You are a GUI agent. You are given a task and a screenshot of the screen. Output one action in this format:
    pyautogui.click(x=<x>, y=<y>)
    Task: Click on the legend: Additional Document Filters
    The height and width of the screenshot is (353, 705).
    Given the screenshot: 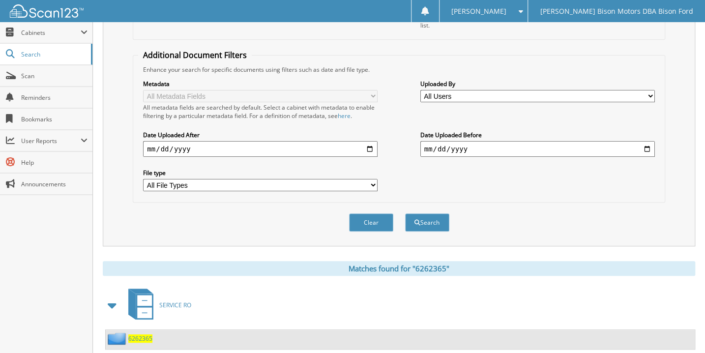 What is the action you would take?
    pyautogui.click(x=195, y=55)
    